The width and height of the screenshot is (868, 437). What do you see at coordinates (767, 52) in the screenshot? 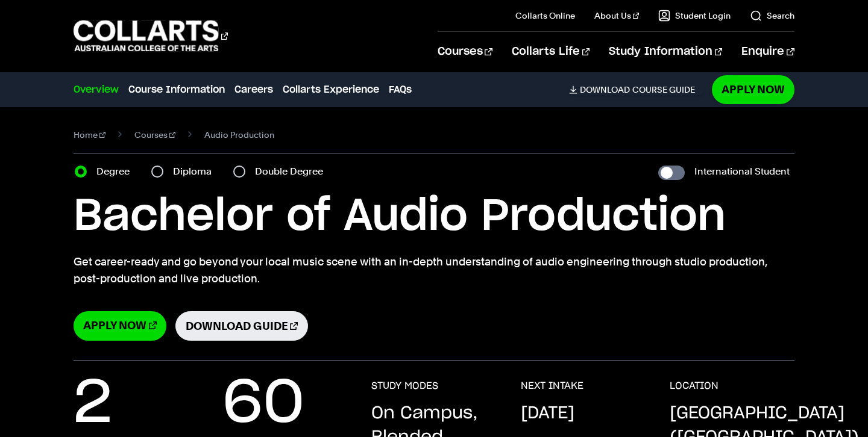
I see `a: Enquire` at bounding box center [767, 52].